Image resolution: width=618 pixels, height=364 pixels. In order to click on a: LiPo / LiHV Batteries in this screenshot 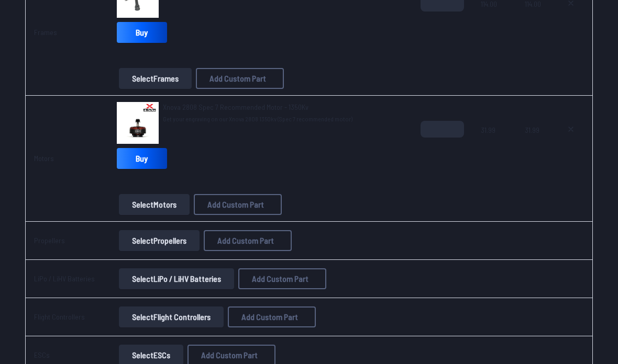, I will do `click(64, 278)`.